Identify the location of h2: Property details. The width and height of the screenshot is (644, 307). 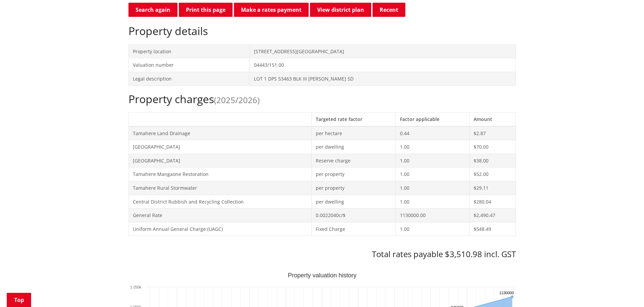
(322, 31).